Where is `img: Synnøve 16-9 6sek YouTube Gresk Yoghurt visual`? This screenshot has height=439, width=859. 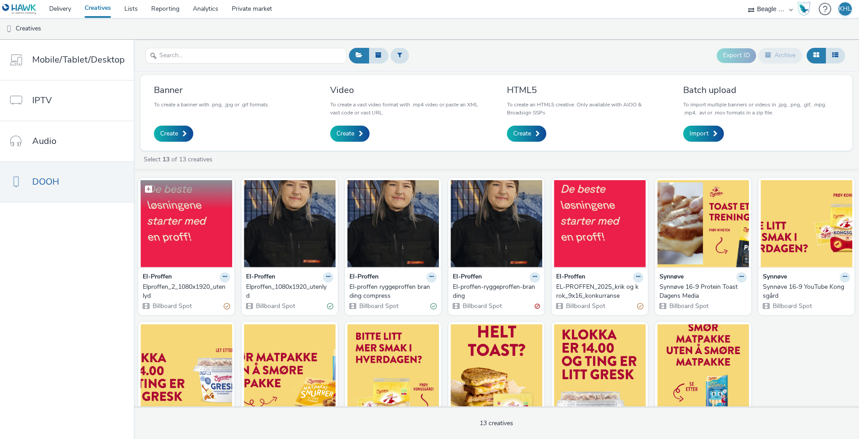 img: Synnøve 16-9 6sek YouTube Gresk Yoghurt visual is located at coordinates (186, 368).